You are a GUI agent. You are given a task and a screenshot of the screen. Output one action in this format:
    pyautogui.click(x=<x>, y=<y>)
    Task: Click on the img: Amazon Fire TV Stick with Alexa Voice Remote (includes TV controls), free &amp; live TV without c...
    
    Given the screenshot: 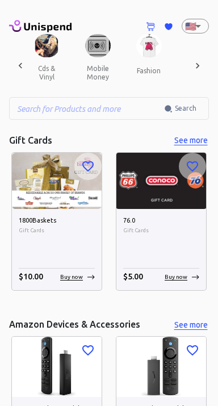 What is the action you would take?
    pyautogui.click(x=161, y=366)
    